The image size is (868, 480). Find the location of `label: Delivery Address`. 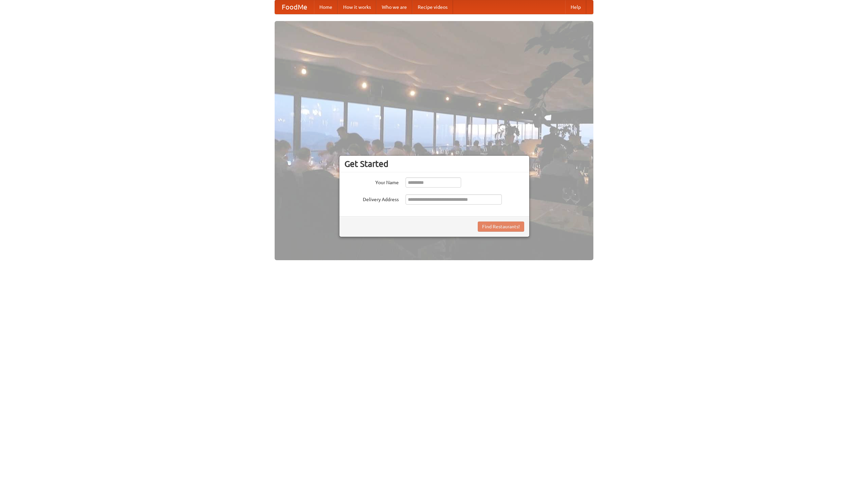

label: Delivery Address is located at coordinates (372, 199).